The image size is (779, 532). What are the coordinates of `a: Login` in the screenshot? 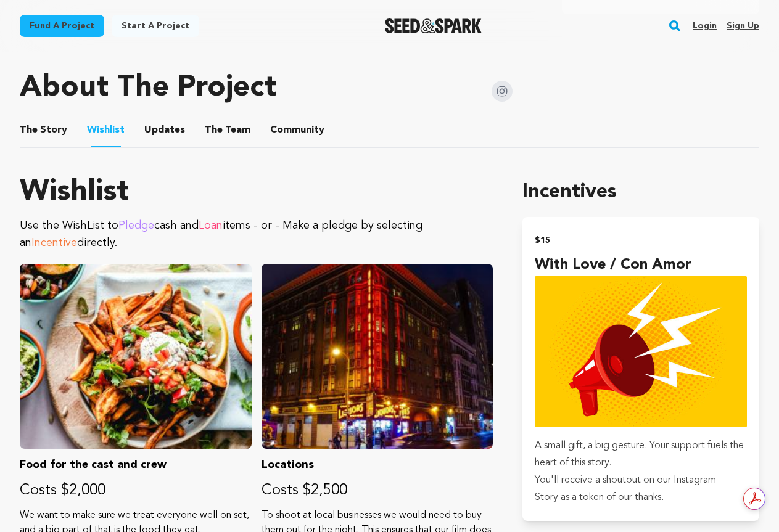 It's located at (705, 26).